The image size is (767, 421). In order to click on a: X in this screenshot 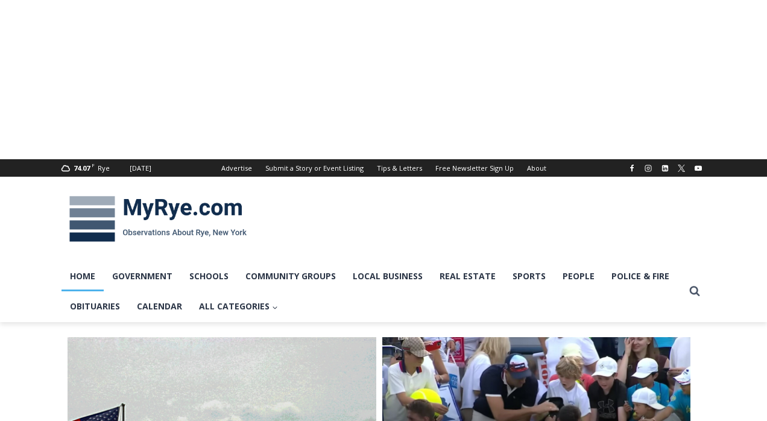, I will do `click(681, 168)`.